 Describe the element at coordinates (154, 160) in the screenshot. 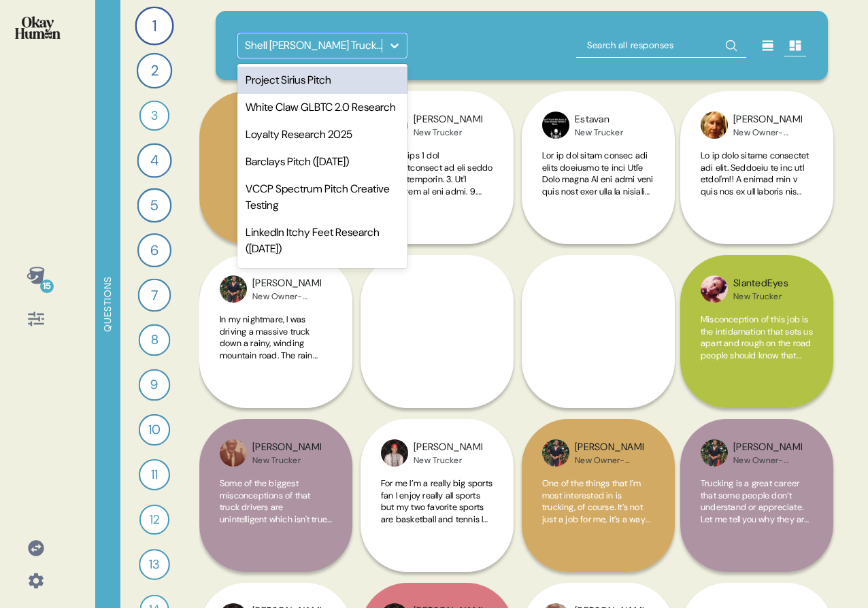

I see `div: 4` at that location.